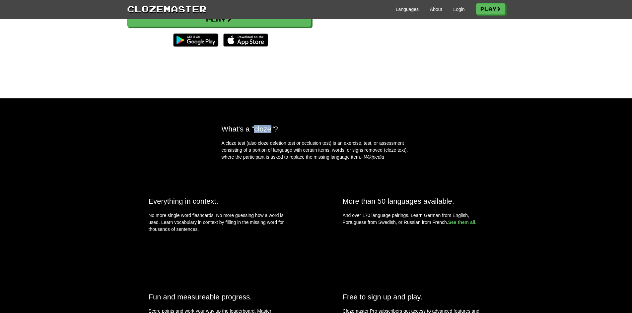 This screenshot has width=632, height=313. What do you see at coordinates (219, 224) in the screenshot?
I see `p: No more single word flashcards. No more guessing how a word is used. Learn vocabulary in context ...` at bounding box center [219, 224].